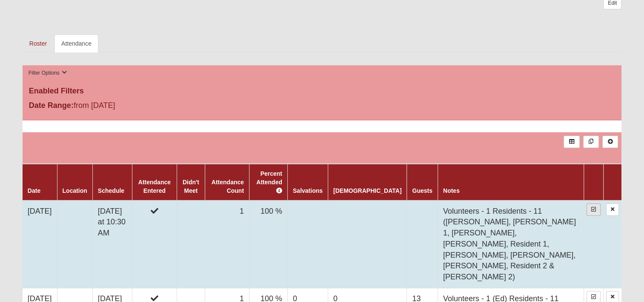 This screenshot has height=302, width=644. Describe the element at coordinates (322, 91) in the screenshot. I see `h4: Enabled Filters` at that location.